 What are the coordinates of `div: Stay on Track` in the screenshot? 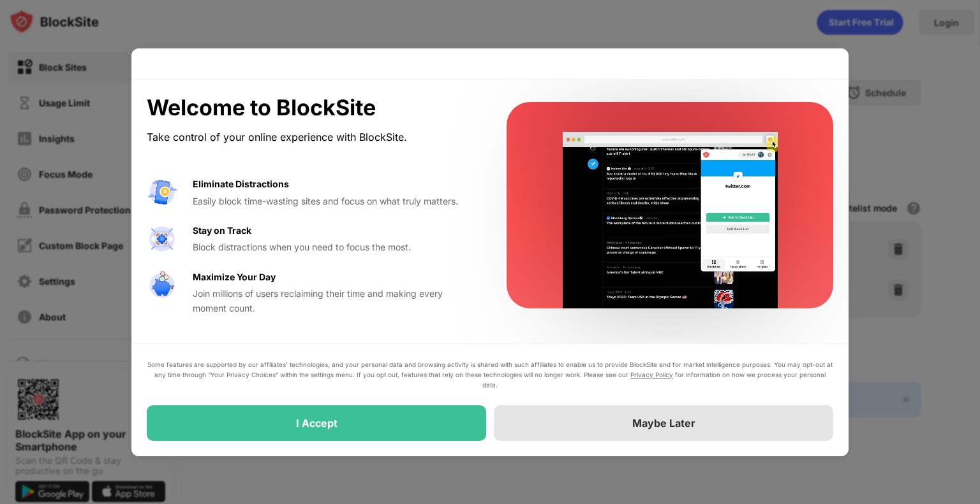 It's located at (222, 230).